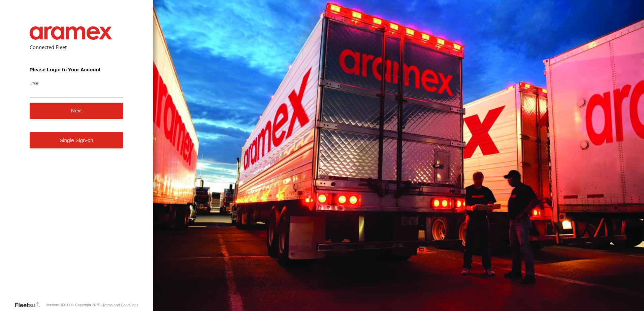 The width and height of the screenshot is (644, 311). I want to click on div: © Copyright 2025 -, so click(105, 305).